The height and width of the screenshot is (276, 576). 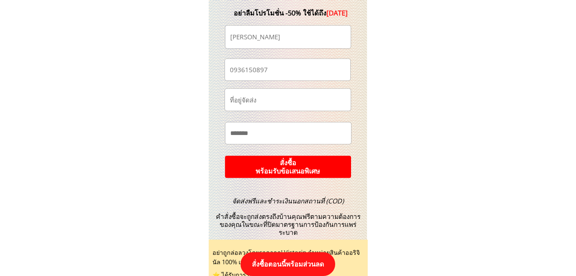 I want to click on input: ที่อยู่จัดส่ง, so click(x=288, y=100).